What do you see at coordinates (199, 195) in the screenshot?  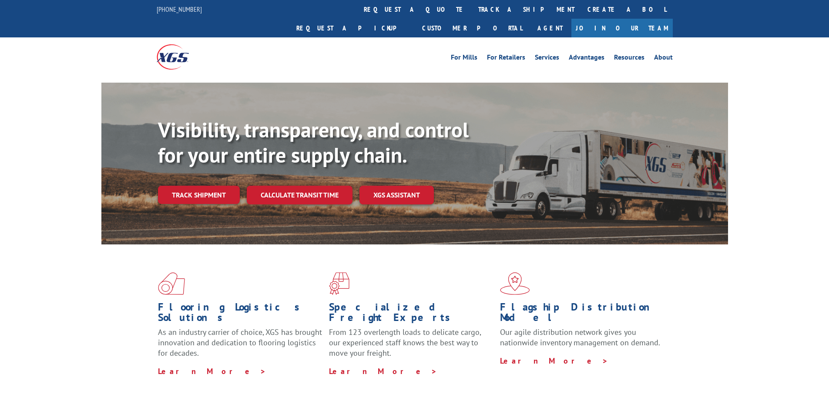 I see `a: Track shipment` at bounding box center [199, 195].